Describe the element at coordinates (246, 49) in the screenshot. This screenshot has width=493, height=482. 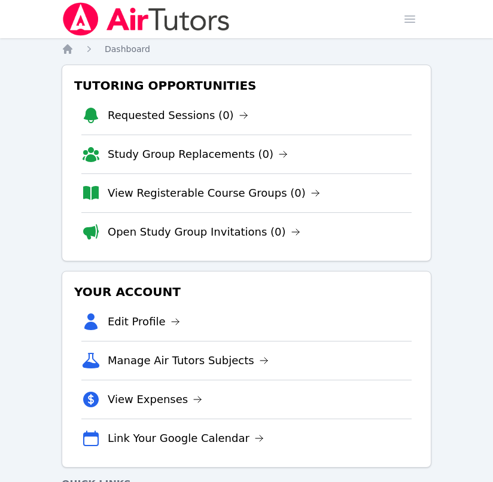
I see `nav: Breadcrumb` at that location.